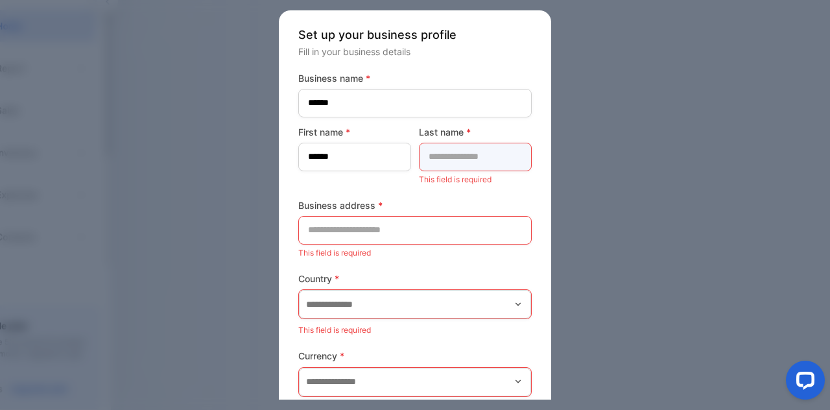 The width and height of the screenshot is (830, 410). What do you see at coordinates (415, 278) in the screenshot?
I see `label: Country` at bounding box center [415, 278].